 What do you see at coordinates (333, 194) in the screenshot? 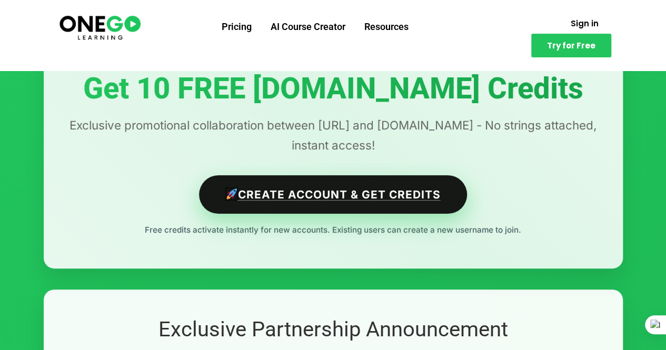
I see `a: Create Account & Get Credits` at bounding box center [333, 194].